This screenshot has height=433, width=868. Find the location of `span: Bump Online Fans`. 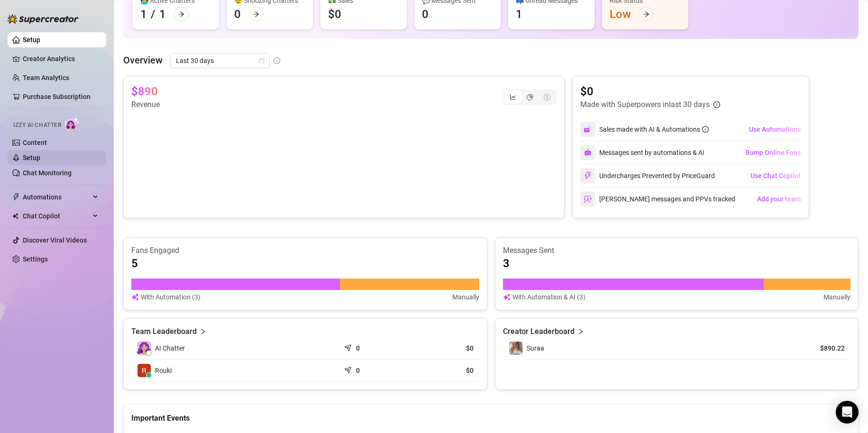

span: Bump Online Fans is located at coordinates (773, 153).